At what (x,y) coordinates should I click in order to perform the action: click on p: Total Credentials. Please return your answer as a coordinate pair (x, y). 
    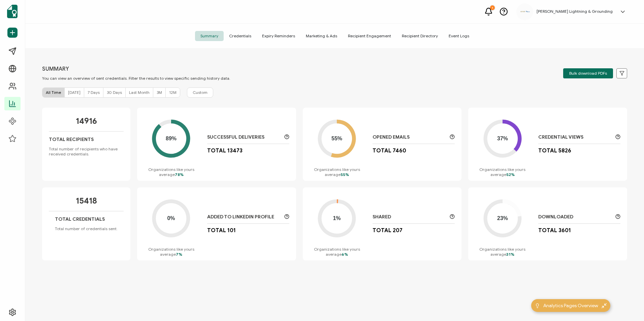
    Looking at the image, I should click on (80, 219).